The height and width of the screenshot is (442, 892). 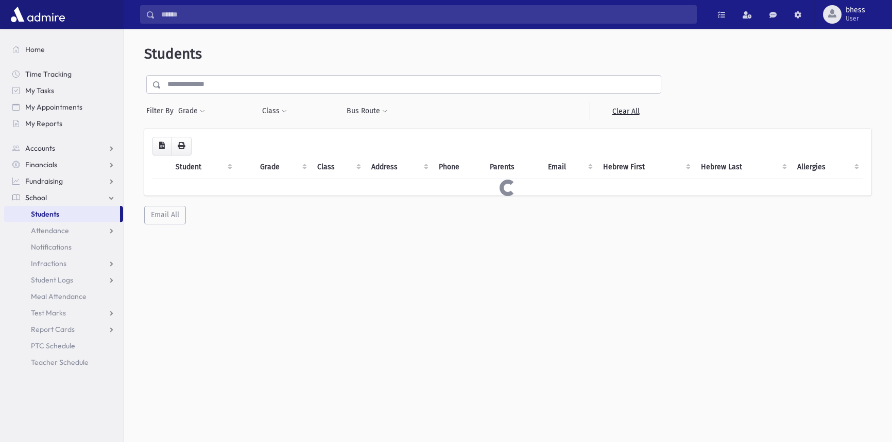 What do you see at coordinates (60, 362) in the screenshot?
I see `span: Teacher Schedule` at bounding box center [60, 362].